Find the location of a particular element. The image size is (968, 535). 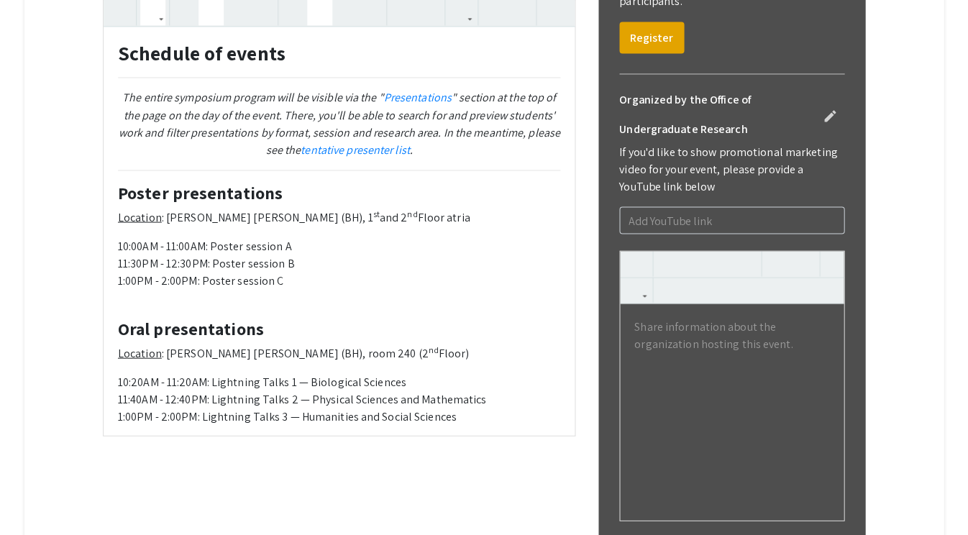

strong: Schedule of events is located at coordinates (201, 53).